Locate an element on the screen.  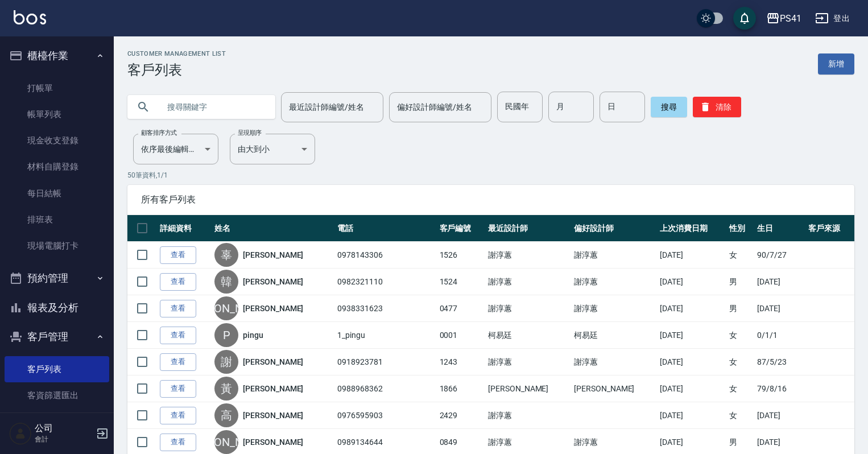
a: 客資篩選匯出 is located at coordinates (57, 395).